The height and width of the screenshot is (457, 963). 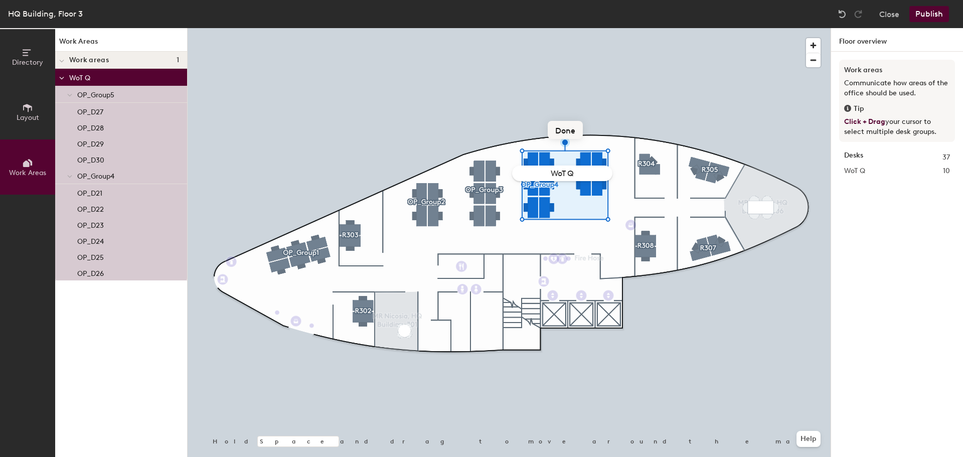 I want to click on p: OP_D25, so click(x=90, y=256).